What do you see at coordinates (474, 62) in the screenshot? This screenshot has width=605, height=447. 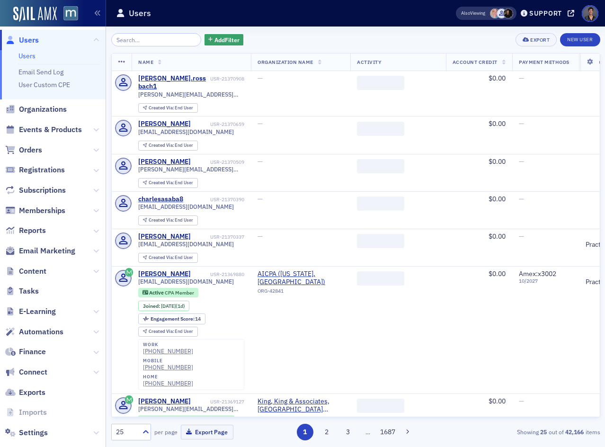 I see `span: Account Credit` at bounding box center [474, 62].